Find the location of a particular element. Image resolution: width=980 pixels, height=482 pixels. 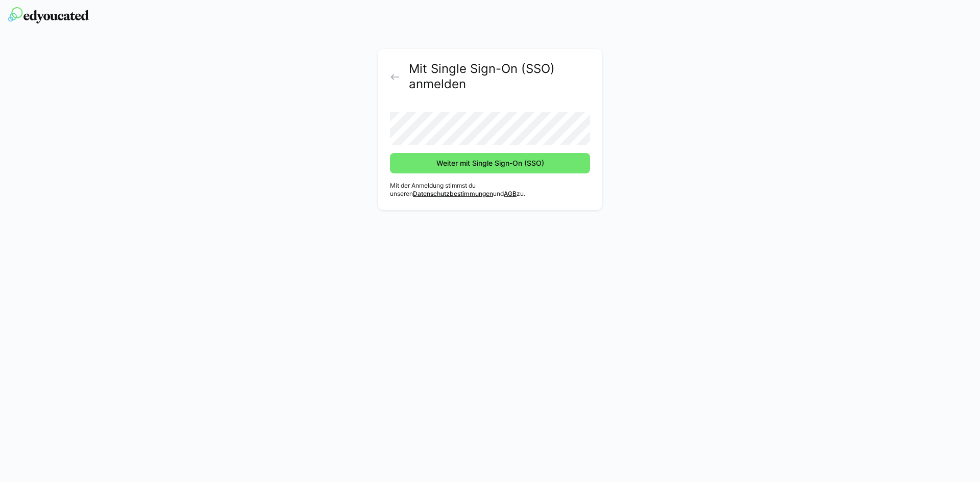

button: Weiter mit Single Sign-On (SSO) is located at coordinates (490, 164).